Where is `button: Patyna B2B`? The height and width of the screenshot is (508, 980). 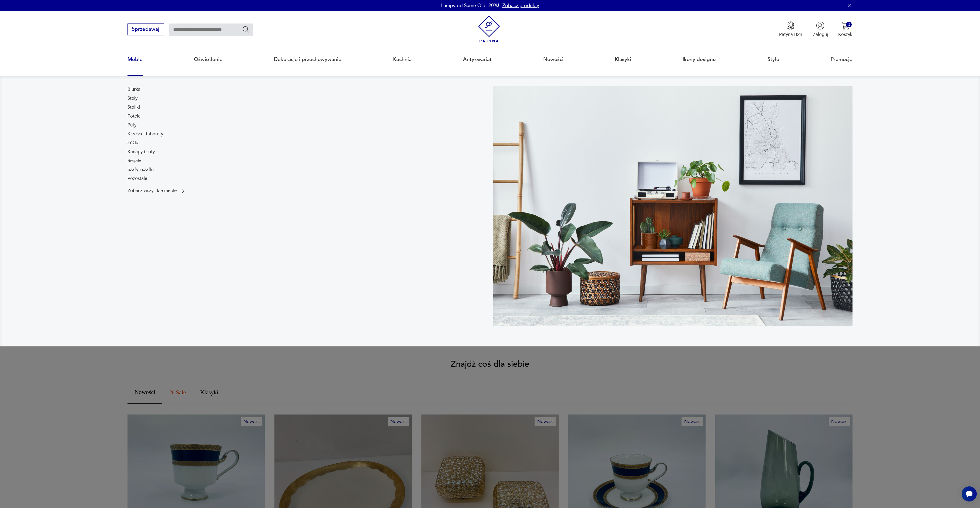 button: Patyna B2B is located at coordinates (791, 29).